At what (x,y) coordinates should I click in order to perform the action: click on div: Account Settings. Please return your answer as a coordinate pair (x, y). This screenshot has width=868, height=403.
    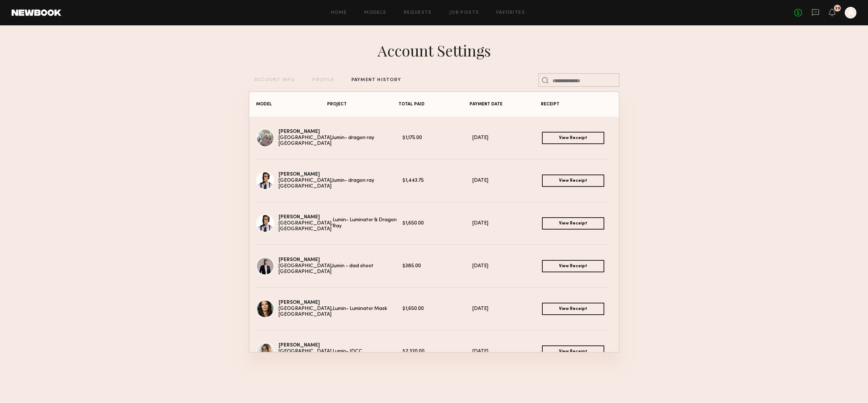
    Looking at the image, I should click on (434, 51).